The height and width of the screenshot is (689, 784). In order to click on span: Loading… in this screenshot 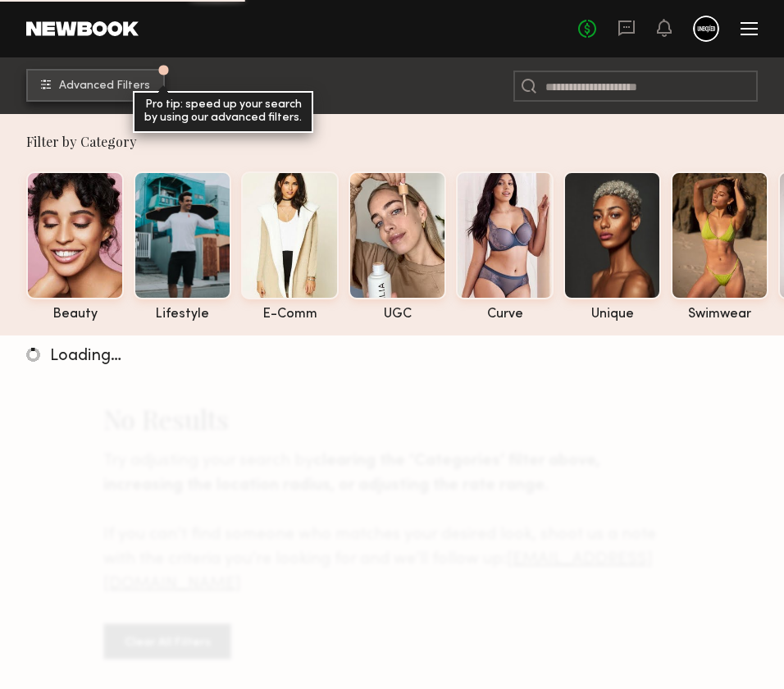, I will do `click(86, 356)`.